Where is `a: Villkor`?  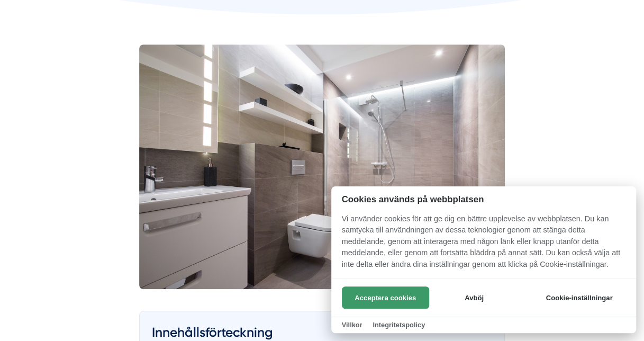
a: Villkor is located at coordinates (352, 324).